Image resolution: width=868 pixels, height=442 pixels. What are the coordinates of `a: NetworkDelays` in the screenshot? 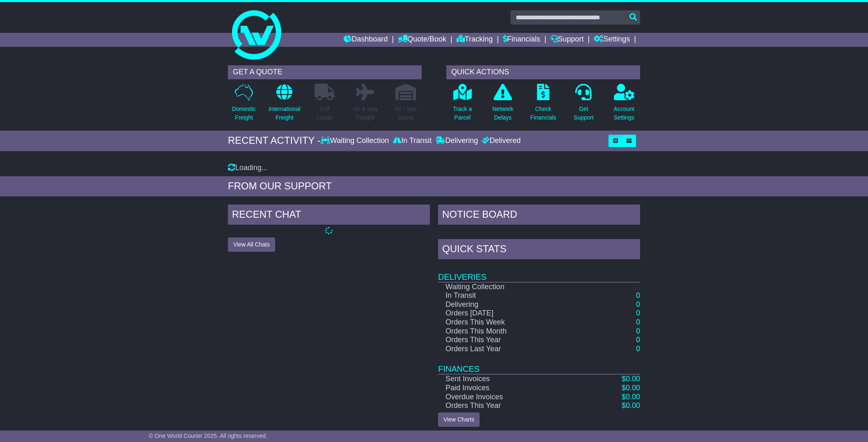 It's located at (503, 105).